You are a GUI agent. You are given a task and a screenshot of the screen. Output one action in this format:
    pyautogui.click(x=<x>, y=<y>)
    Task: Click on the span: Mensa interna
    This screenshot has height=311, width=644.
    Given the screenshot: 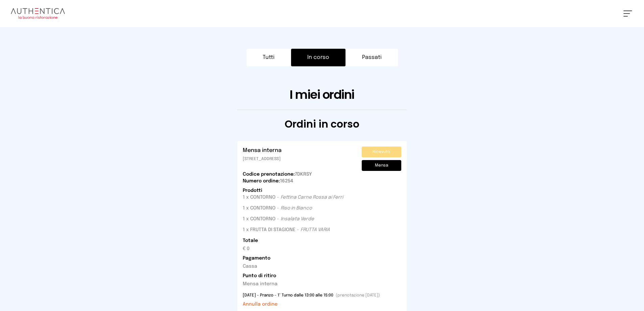 What is the action you would take?
    pyautogui.click(x=262, y=151)
    